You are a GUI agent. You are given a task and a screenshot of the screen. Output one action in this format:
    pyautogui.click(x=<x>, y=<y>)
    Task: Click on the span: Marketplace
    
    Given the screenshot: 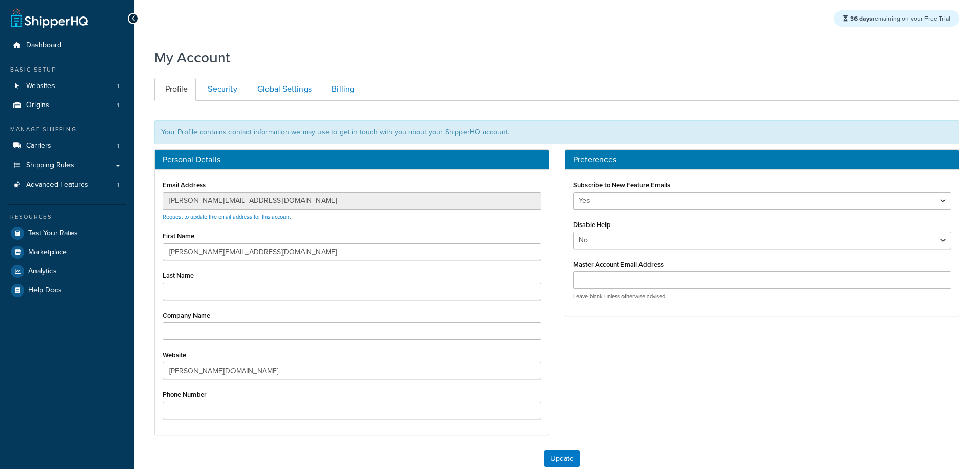 What is the action you would take?
    pyautogui.click(x=47, y=252)
    